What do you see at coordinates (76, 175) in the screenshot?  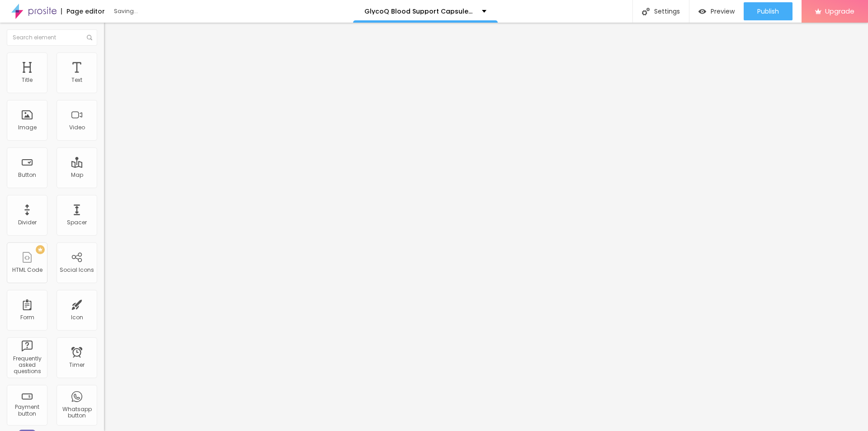 I see `div: Map` at bounding box center [76, 175].